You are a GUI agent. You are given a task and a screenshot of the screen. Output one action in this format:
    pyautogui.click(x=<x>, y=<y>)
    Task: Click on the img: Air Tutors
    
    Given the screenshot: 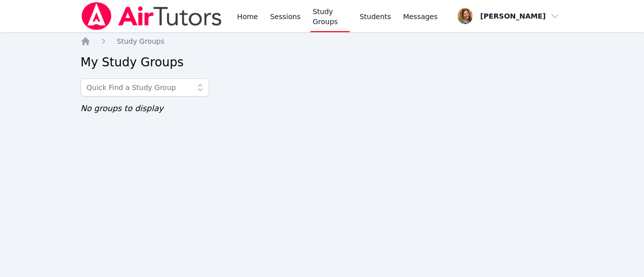 What is the action you would take?
    pyautogui.click(x=151, y=16)
    